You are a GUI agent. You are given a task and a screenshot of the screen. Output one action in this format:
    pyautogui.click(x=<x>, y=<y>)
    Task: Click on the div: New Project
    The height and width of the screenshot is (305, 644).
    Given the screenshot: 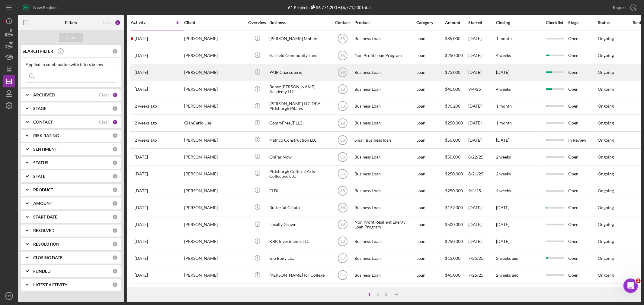 What is the action you would take?
    pyautogui.click(x=45, y=7)
    